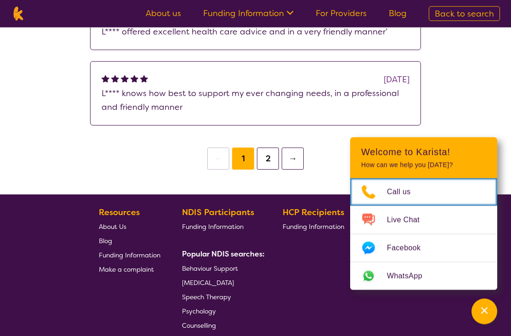 Image resolution: width=511 pixels, height=336 pixels. I want to click on a: About us, so click(163, 13).